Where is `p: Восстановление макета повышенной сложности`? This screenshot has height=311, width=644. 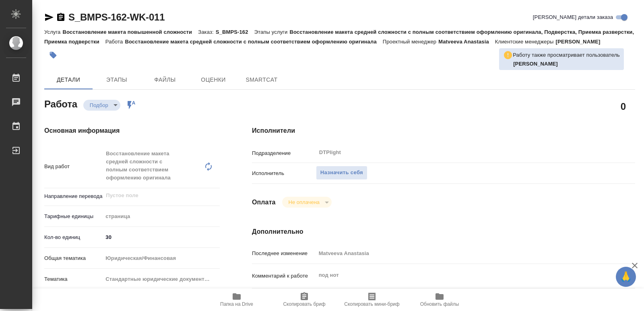 p: Восстановление макета повышенной сложности is located at coordinates (130, 32).